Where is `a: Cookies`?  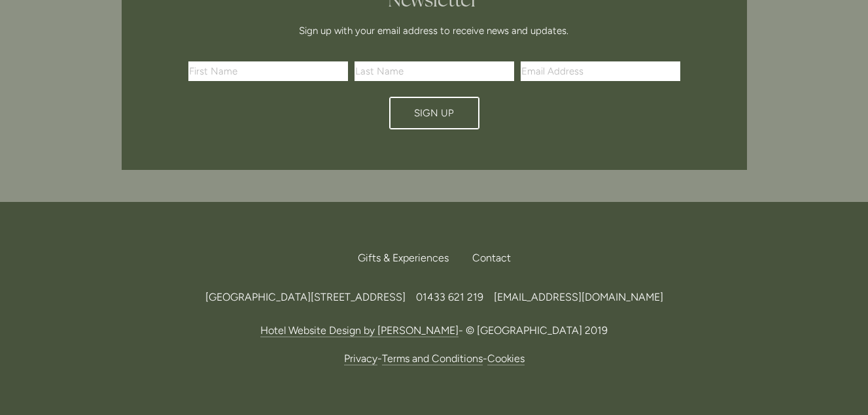
a: Cookies is located at coordinates (505, 358).